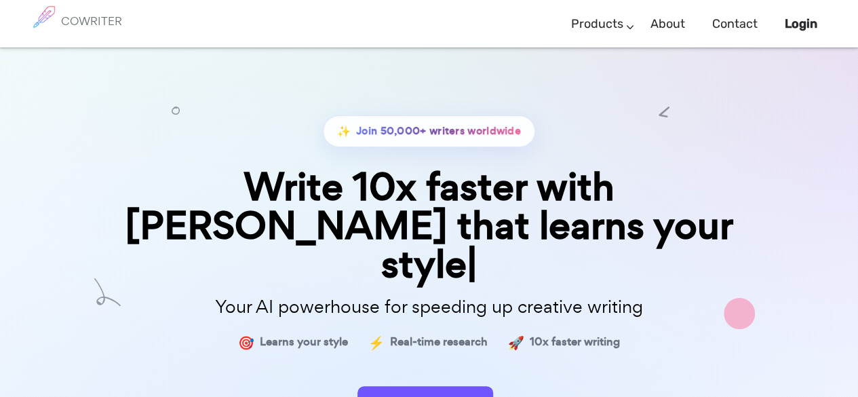 The height and width of the screenshot is (397, 858). Describe the element at coordinates (801, 24) in the screenshot. I see `a: Login` at that location.